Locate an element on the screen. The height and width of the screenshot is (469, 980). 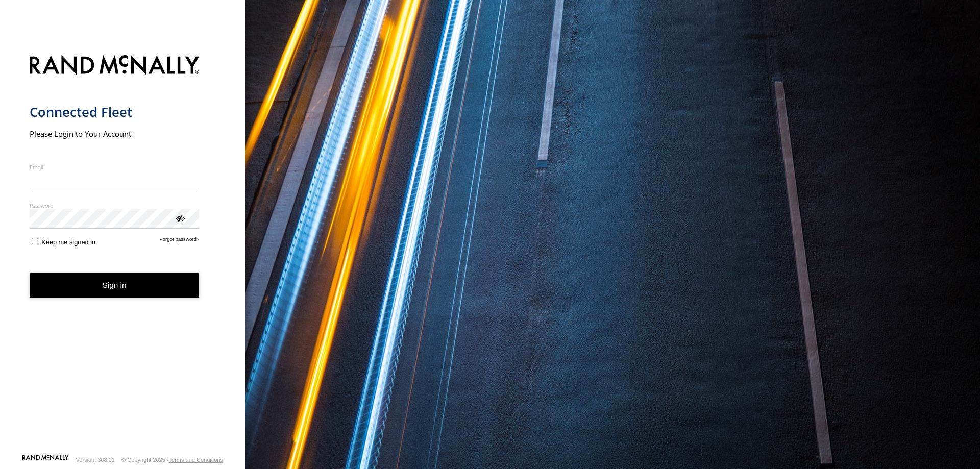
div: © Copyright 2025 - is located at coordinates (172, 460).